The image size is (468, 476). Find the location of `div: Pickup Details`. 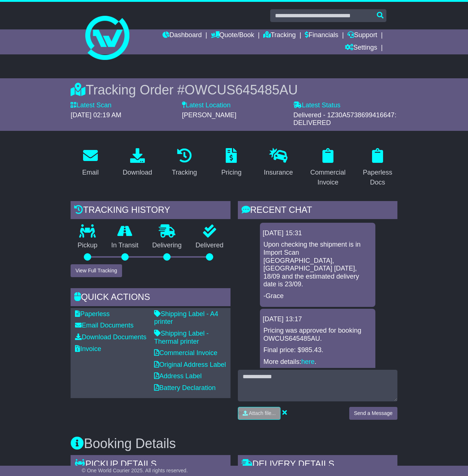

div: Pickup Details is located at coordinates (151, 465).